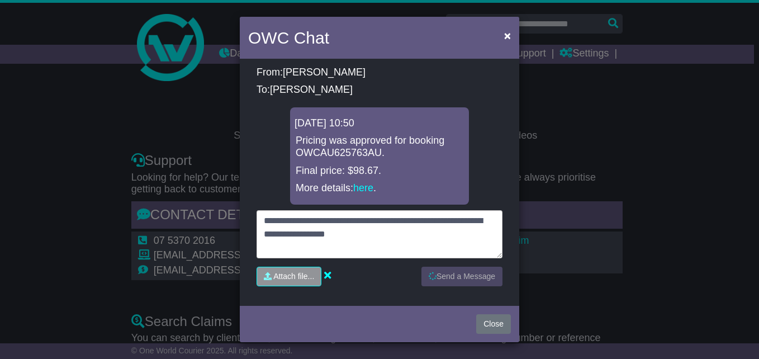 Image resolution: width=759 pixels, height=359 pixels. Describe the element at coordinates (363, 188) in the screenshot. I see `a: here` at that location.